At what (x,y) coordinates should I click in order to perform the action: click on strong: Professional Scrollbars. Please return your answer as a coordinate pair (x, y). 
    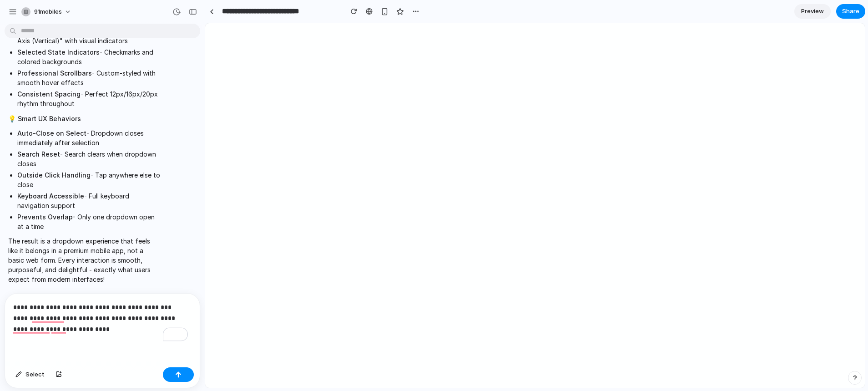
    Looking at the image, I should click on (55, 73).